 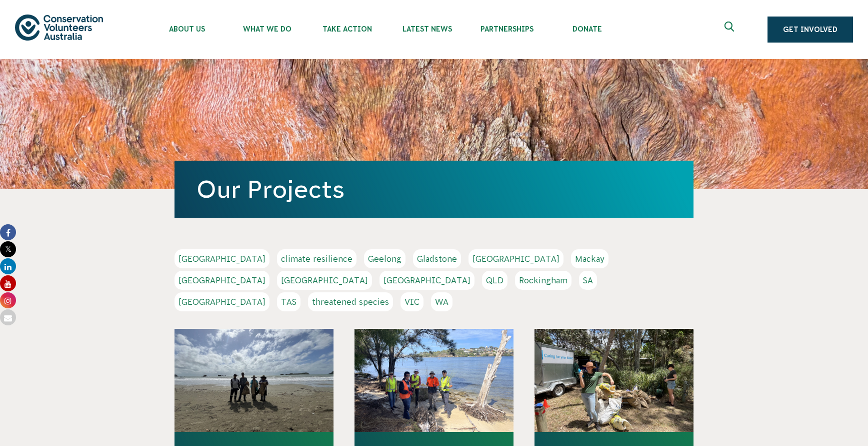 I want to click on a: SA, so click(x=588, y=280).